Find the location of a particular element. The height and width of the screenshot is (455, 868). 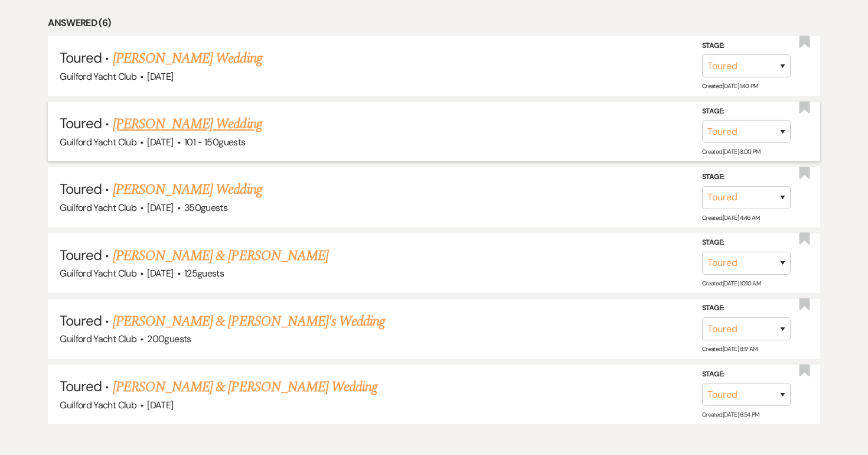

span: 125 guests is located at coordinates (203, 273).